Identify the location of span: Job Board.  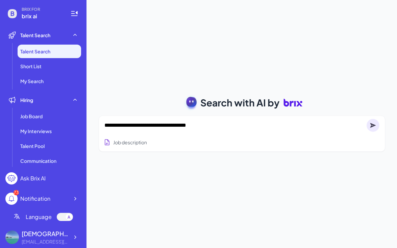
(31, 116).